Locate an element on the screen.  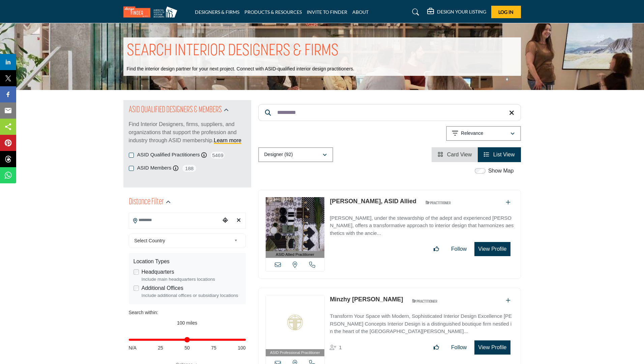
h1: SEARCH INTERIOR DESIGNERS & FIRMS is located at coordinates (233, 51).